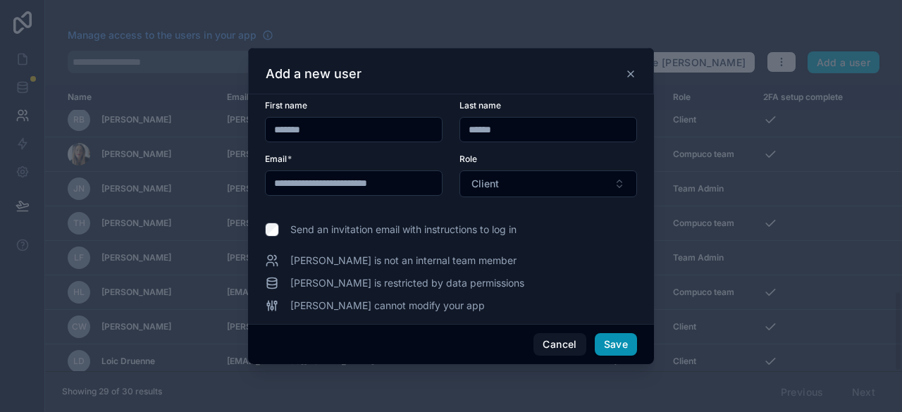 Image resolution: width=902 pixels, height=412 pixels. Describe the element at coordinates (616, 345) in the screenshot. I see `button: Save` at that location.